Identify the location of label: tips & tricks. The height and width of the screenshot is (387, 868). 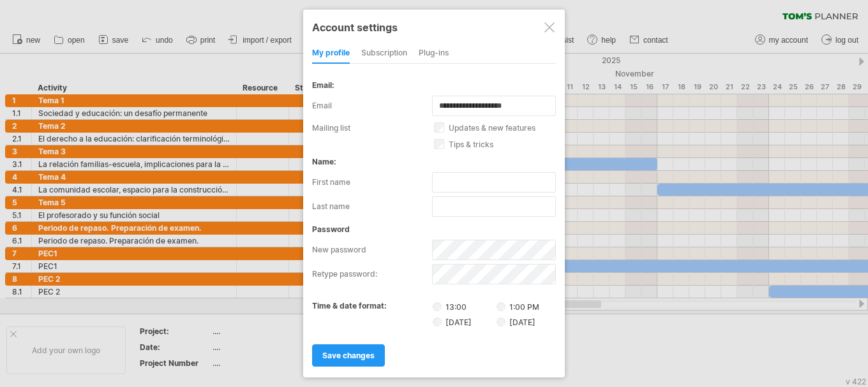
(503, 145).